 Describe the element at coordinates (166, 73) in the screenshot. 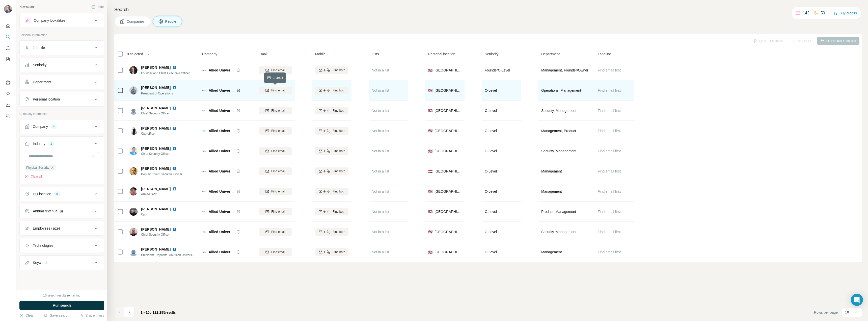

I see `span: Founder and Chief Executive Officer` at that location.